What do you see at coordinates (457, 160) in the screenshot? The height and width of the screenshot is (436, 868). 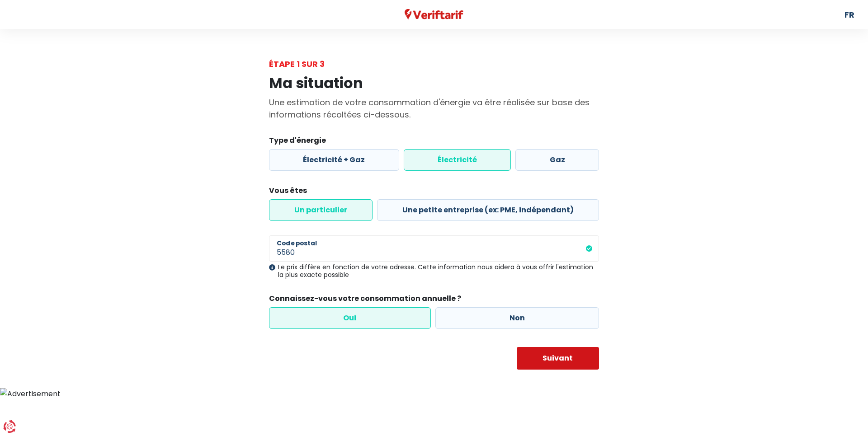 I see `label: Électricité` at bounding box center [457, 160].